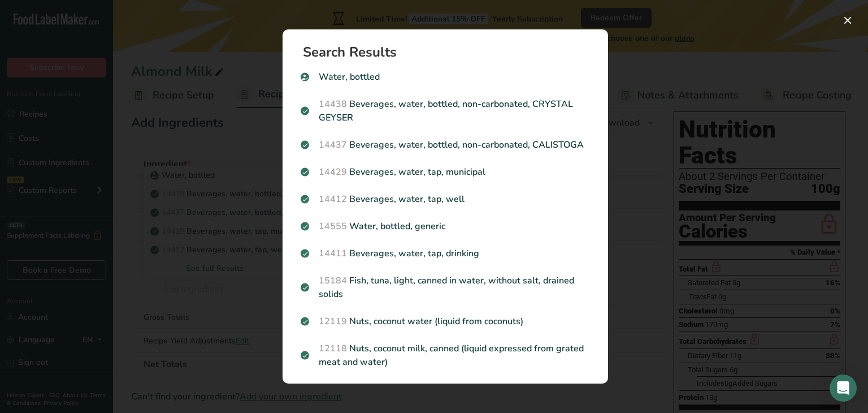  What do you see at coordinates (446, 77) in the screenshot?
I see `p: Water, bottled` at bounding box center [446, 77].